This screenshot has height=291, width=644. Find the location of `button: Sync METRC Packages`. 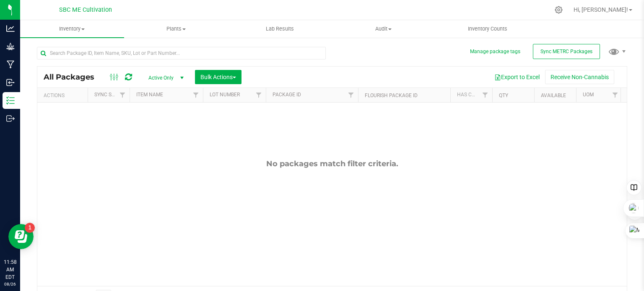

button: Sync METRC Packages is located at coordinates (566, 51).